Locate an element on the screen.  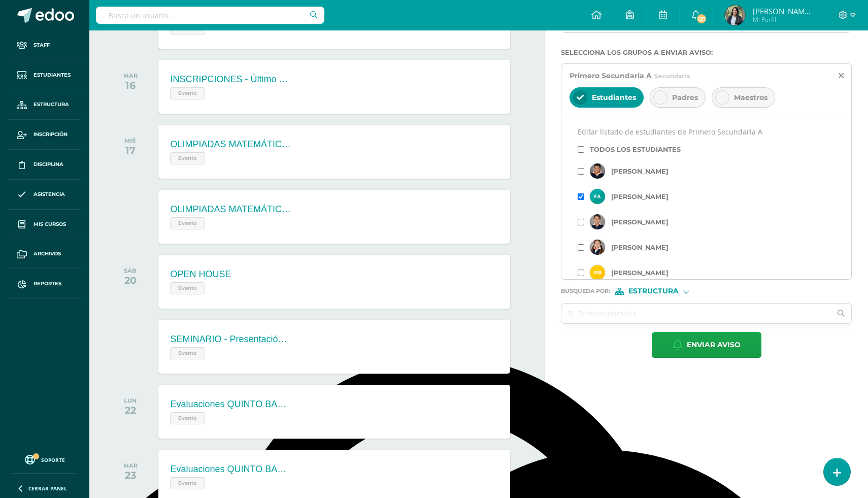
div: 23 is located at coordinates (130, 475).